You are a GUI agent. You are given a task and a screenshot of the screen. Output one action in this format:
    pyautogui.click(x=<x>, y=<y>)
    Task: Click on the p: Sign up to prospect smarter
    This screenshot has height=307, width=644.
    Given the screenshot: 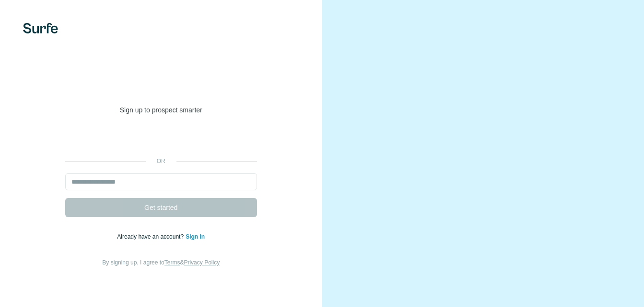 What is the action you would take?
    pyautogui.click(x=161, y=110)
    